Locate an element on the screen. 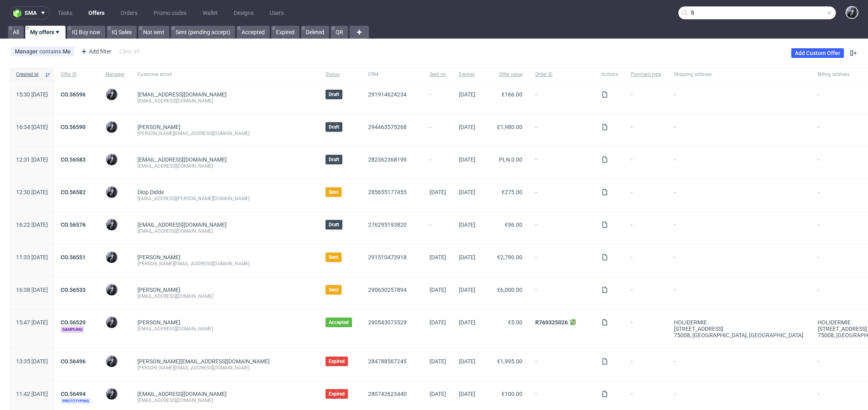  span: sma is located at coordinates (30, 13).